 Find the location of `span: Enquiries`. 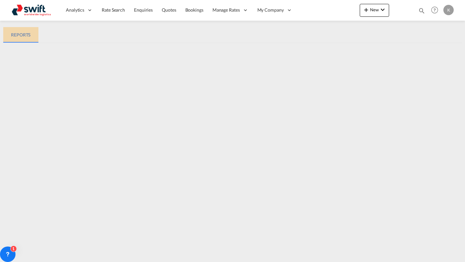

span: Enquiries is located at coordinates (143, 10).